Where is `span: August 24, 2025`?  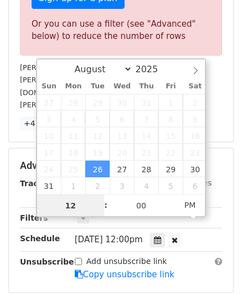
span: August 24, 2025 is located at coordinates (49, 169).